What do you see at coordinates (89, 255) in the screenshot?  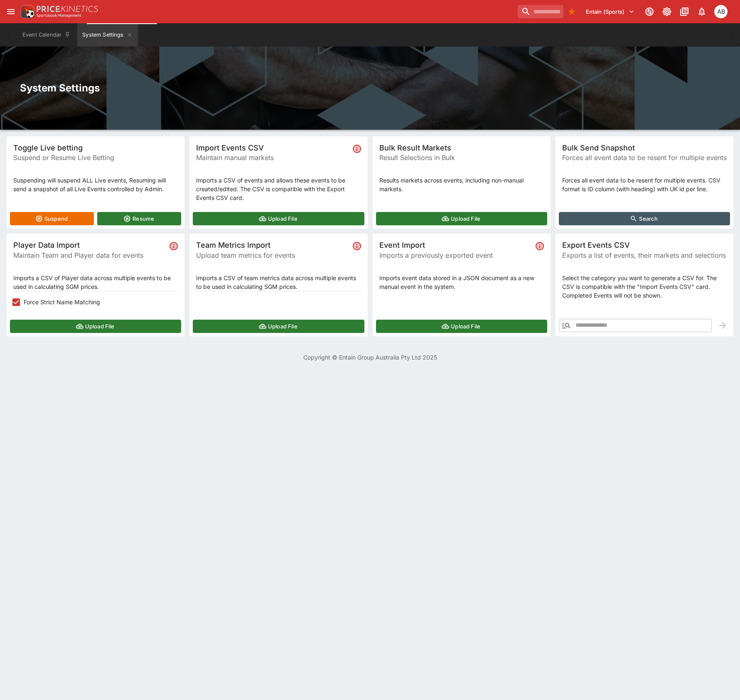 I see `span: Maintain Team and Player data for events` at bounding box center [89, 255].